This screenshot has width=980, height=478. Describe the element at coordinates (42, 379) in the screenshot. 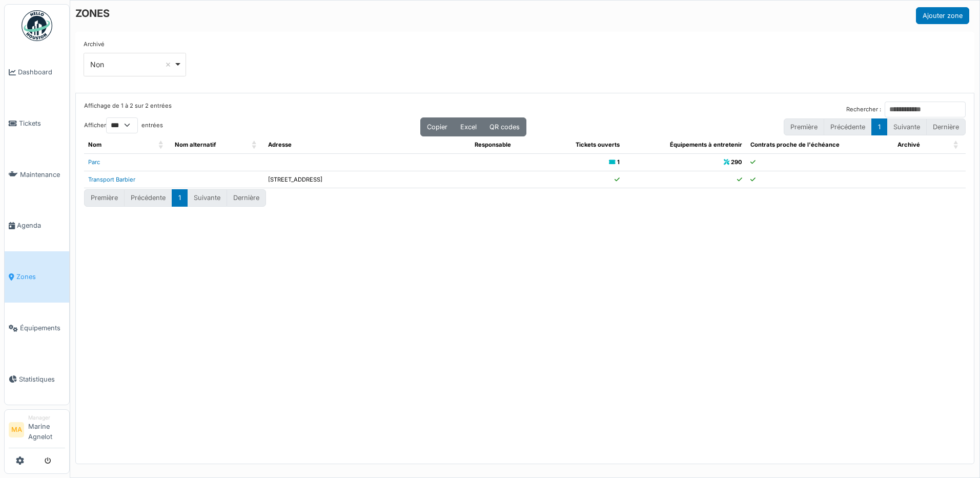

I see `span: Statistiques` at that location.